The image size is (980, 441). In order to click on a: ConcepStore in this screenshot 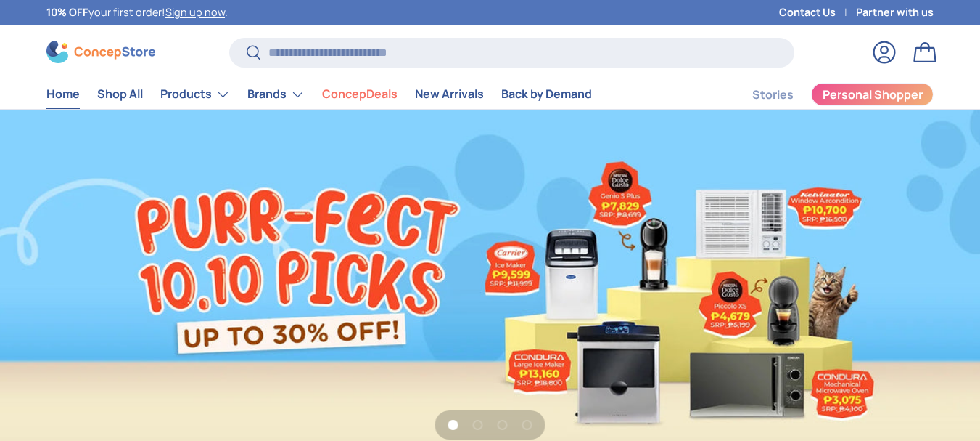, I will do `click(100, 51)`.